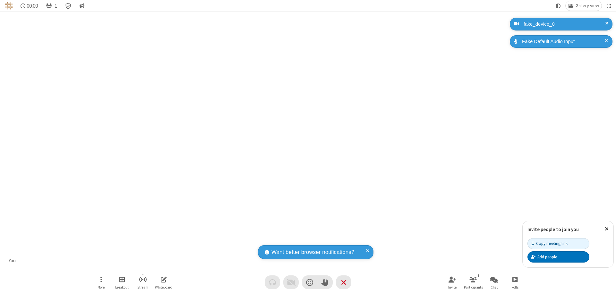  What do you see at coordinates (564, 41) in the screenshot?
I see `div: Fake Default Audio Input` at bounding box center [564, 41].